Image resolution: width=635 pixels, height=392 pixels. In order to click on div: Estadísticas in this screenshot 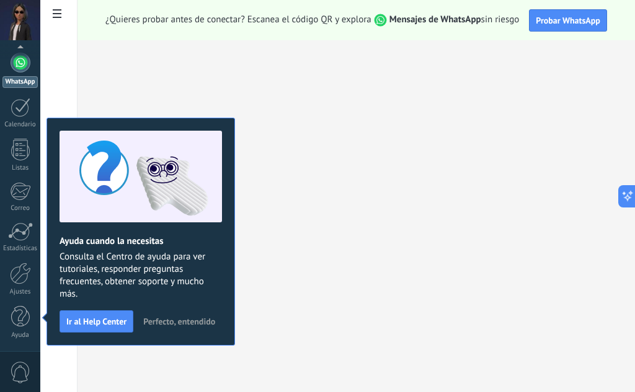, I will do `click(20, 248)`.